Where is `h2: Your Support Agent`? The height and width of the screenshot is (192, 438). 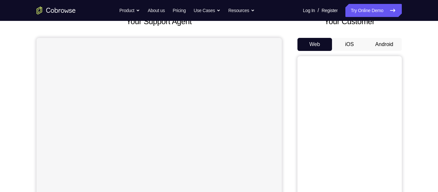
h2: Your Support Agent is located at coordinates (159, 22).